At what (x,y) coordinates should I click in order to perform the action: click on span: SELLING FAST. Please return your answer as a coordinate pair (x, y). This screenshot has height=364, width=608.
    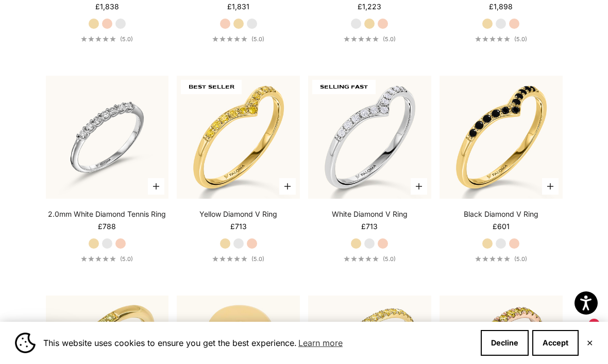
    Looking at the image, I should click on (344, 87).